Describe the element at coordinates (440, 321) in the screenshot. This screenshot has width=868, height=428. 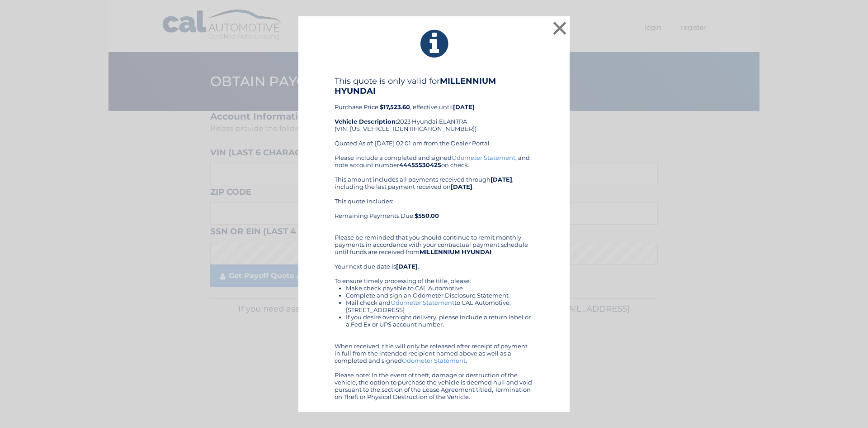
I see `li: If you desire overnight delivery, please include a return label or a Fed Ex or UPS account number.` at that location.